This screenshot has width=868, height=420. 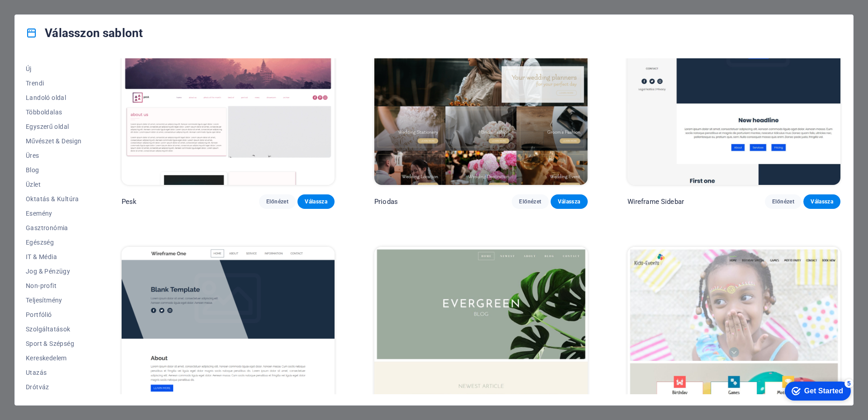 I want to click on span: Portfólió, so click(x=54, y=315).